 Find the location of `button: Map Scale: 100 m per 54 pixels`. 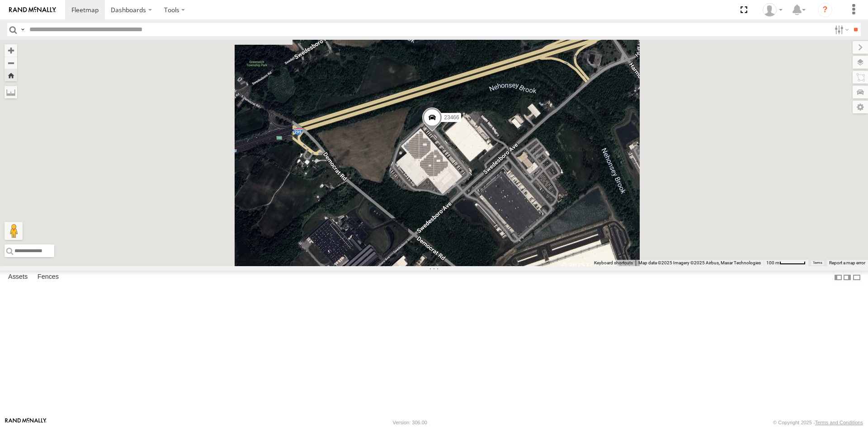

button: Map Scale: 100 m per 54 pixels is located at coordinates (785, 263).